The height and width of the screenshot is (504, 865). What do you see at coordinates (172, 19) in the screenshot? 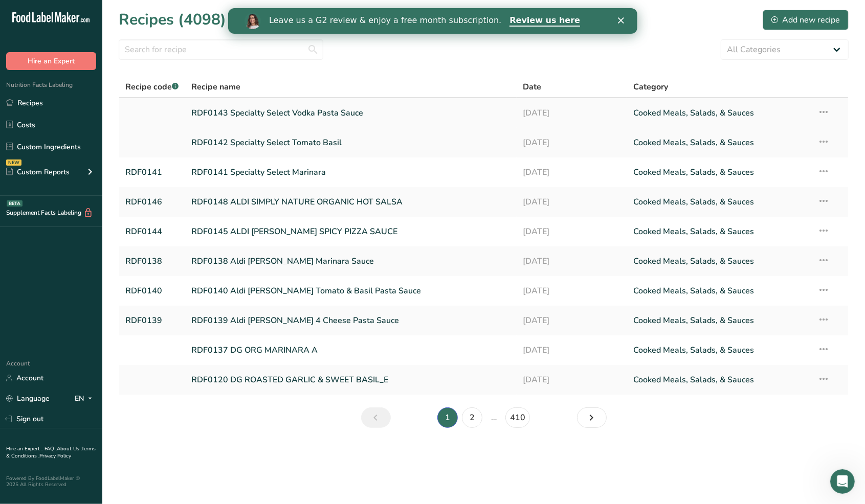
I see `h1: Recipes (4098)` at bounding box center [172, 19].